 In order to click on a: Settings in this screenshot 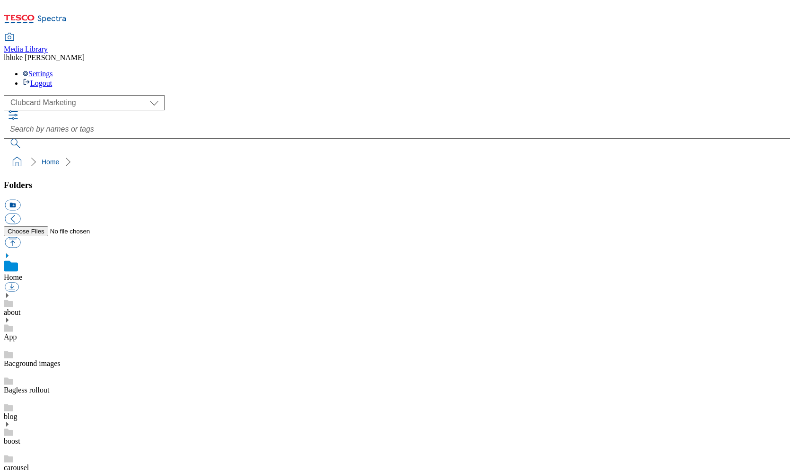, I will do `click(38, 73)`.